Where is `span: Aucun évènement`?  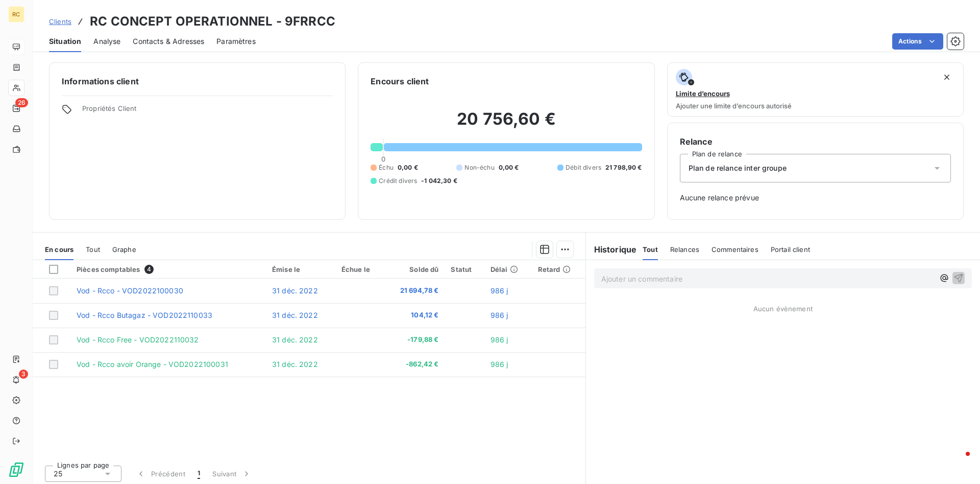
span: Aucun évènement is located at coordinates (783, 309).